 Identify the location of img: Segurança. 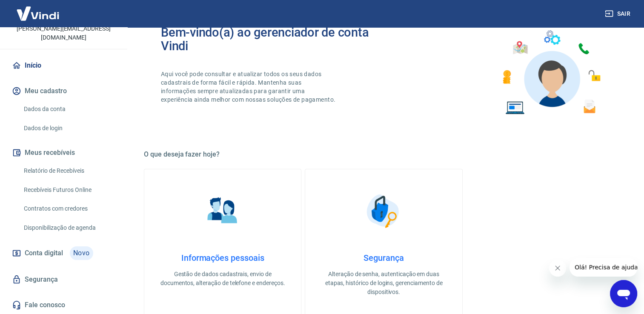
(383, 211).